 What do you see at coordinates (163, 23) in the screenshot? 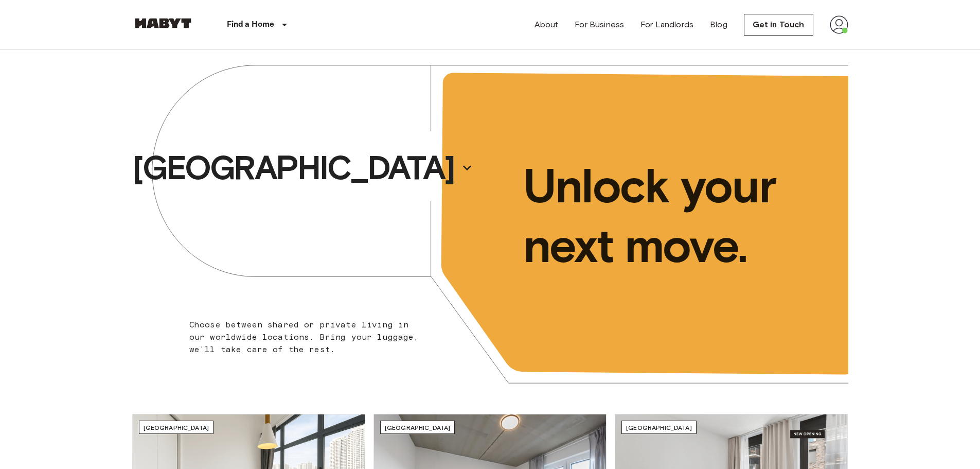
I see `img: Habyt` at bounding box center [163, 23].